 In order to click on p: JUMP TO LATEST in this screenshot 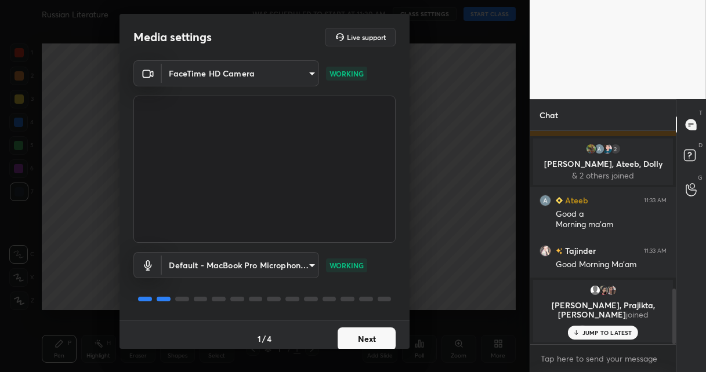, I will do `click(607, 333)`.